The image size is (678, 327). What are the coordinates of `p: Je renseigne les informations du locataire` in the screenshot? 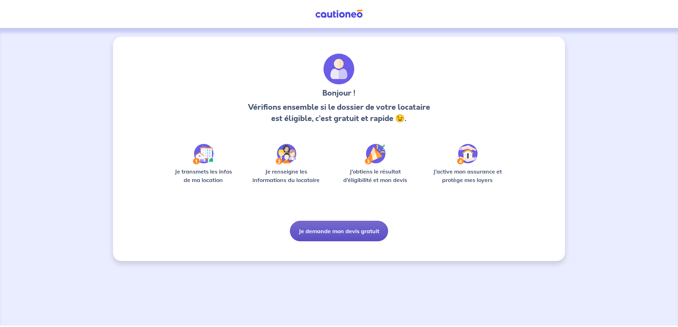 It's located at (286, 176).